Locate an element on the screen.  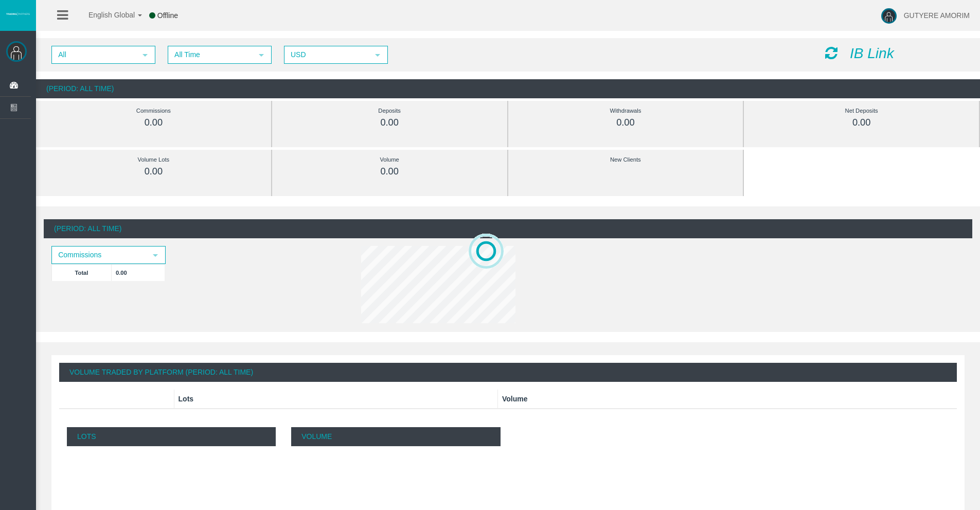
div: Volume Lots is located at coordinates (153, 160).